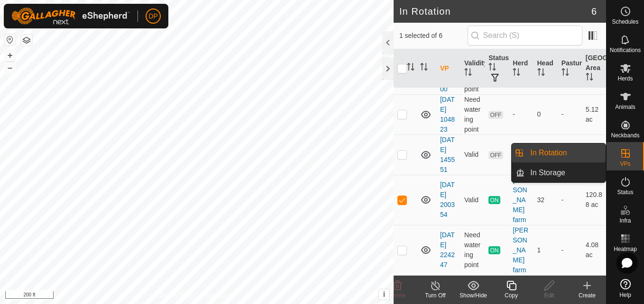  What do you see at coordinates (558, 173) in the screenshot?
I see `li: In Storage` at bounding box center [558, 173].